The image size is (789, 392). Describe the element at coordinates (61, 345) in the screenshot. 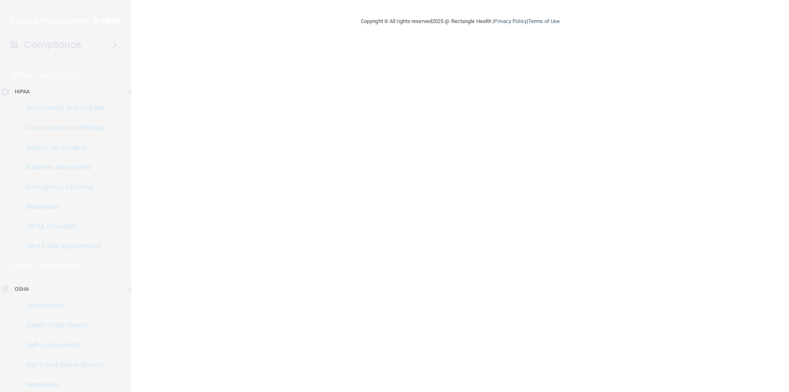

I see `p: Self-Assessment` at that location.